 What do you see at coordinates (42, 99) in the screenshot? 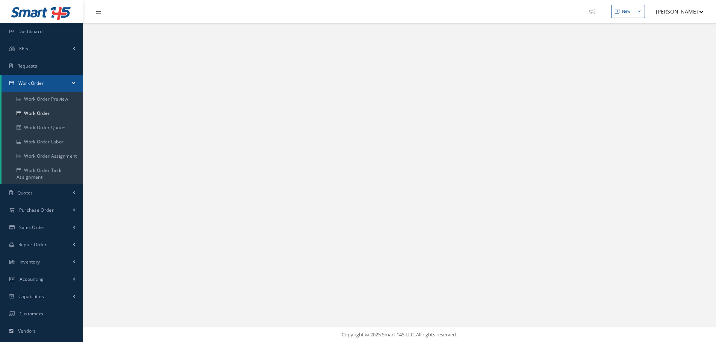
I see `a: Work Order Preview` at bounding box center [42, 99].